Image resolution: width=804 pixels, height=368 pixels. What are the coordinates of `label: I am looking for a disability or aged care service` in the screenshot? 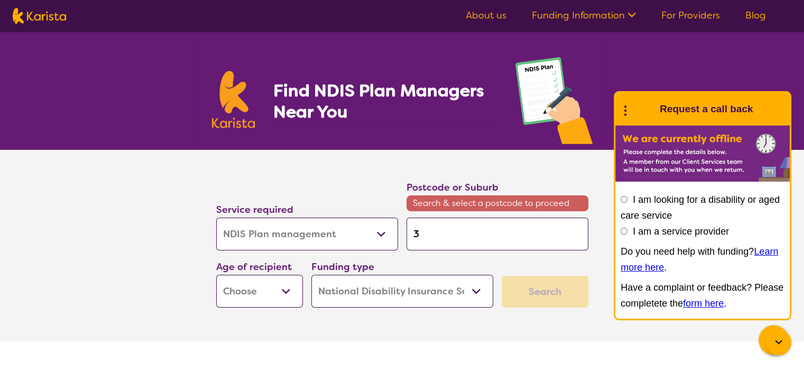 It's located at (700, 207).